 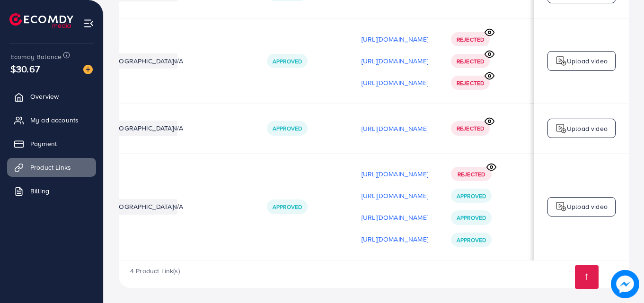 What do you see at coordinates (51, 143) in the screenshot?
I see `a: Payment` at bounding box center [51, 143].